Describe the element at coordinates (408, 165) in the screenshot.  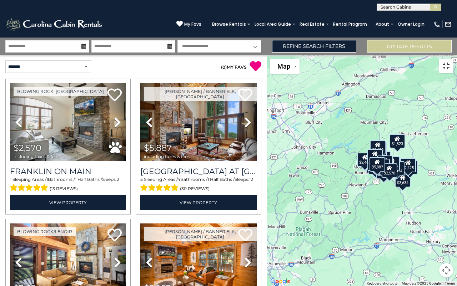
I see `div: $2,425` at that location.